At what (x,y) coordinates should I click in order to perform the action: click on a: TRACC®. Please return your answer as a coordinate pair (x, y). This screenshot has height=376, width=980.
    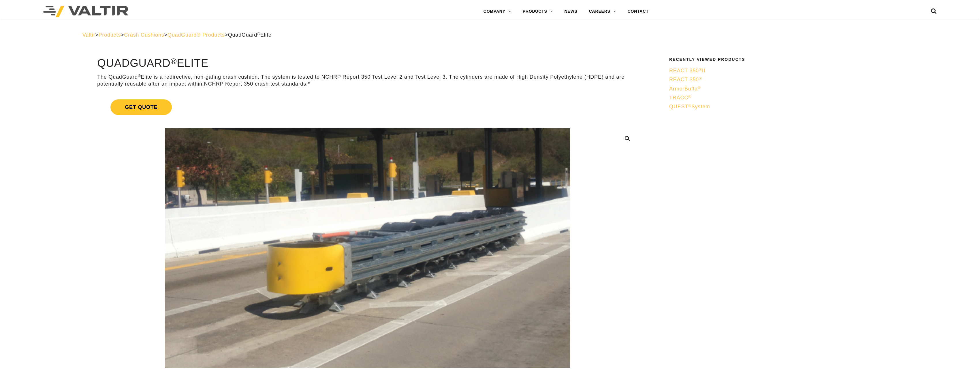
    Looking at the image, I should click on (781, 98).